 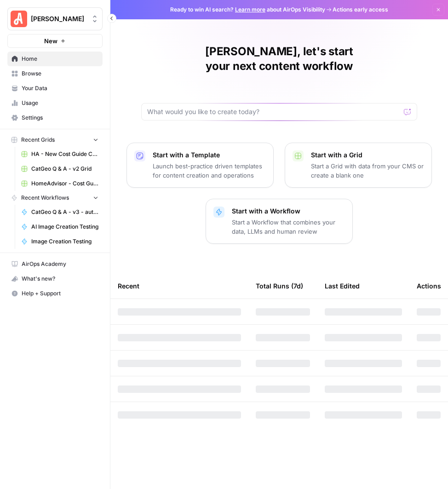 I want to click on input: What would you like to create today?, so click(x=274, y=112).